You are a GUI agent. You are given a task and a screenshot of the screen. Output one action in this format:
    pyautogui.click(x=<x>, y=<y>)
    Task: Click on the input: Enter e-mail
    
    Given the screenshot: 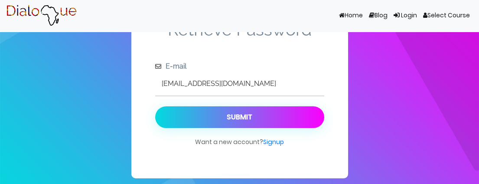 What is the action you would take?
    pyautogui.click(x=240, y=83)
    